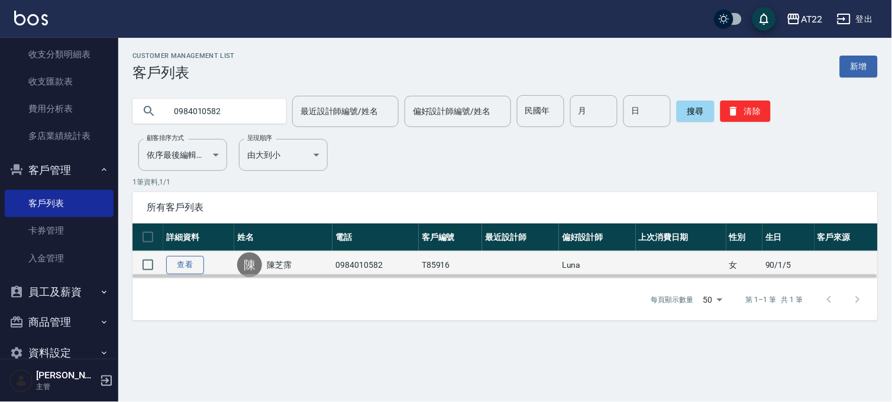 This screenshot has width=892, height=402. What do you see at coordinates (21, 381) in the screenshot?
I see `img: Person` at bounding box center [21, 381].